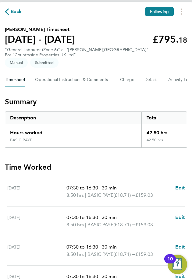 The height and width of the screenshot is (279, 192). Describe the element at coordinates (128, 80) in the screenshot. I see `button: Charge` at that location.